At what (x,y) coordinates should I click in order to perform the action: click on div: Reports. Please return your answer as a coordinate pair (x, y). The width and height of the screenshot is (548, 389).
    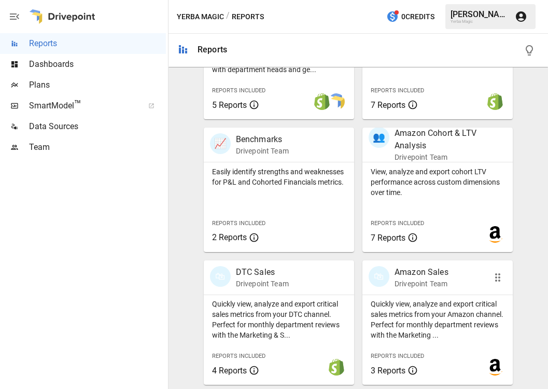
    Looking at the image, I should click on (212, 49).